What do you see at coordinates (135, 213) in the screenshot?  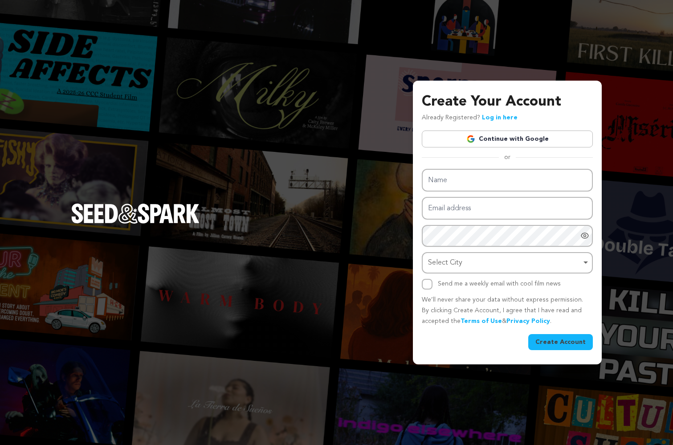 I see `img: Seed&Spark Logo` at bounding box center [135, 213].